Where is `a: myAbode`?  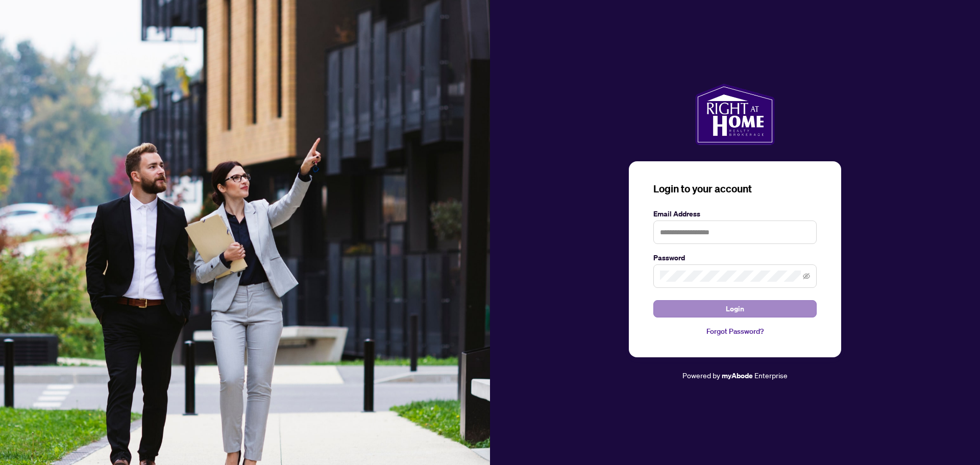
a: myAbode is located at coordinates (737, 376).